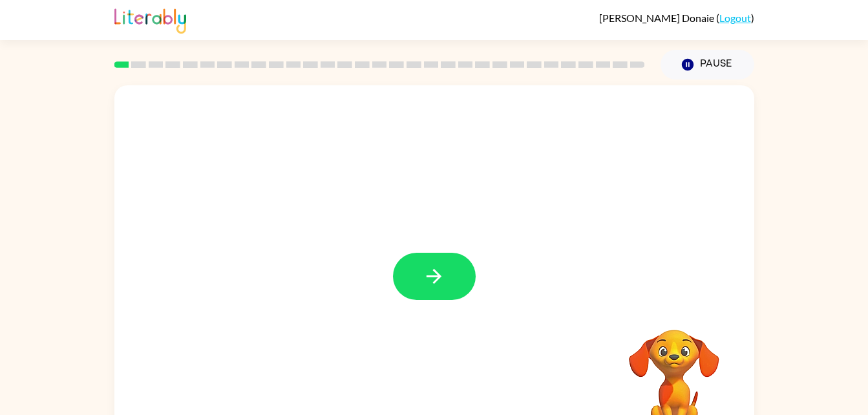 The image size is (868, 415). Describe the element at coordinates (708, 65) in the screenshot. I see `button: Pause` at that location.